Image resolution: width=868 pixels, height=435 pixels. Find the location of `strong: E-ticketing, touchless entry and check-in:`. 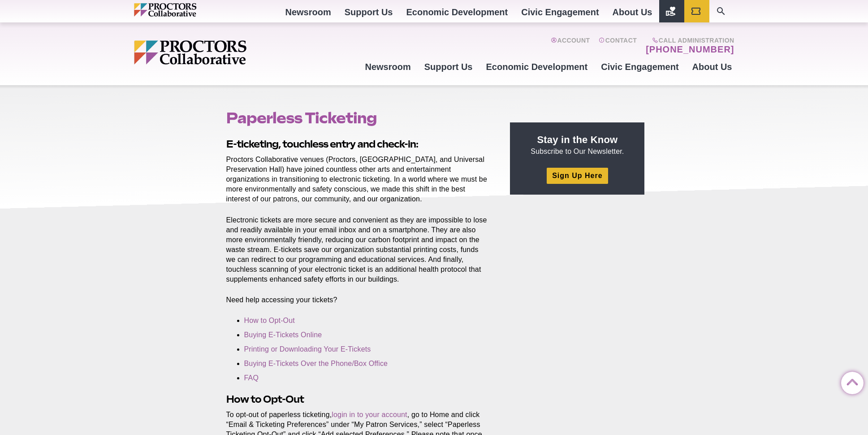

strong: E-ticketing, touchless entry and check-in: is located at coordinates (322, 144).